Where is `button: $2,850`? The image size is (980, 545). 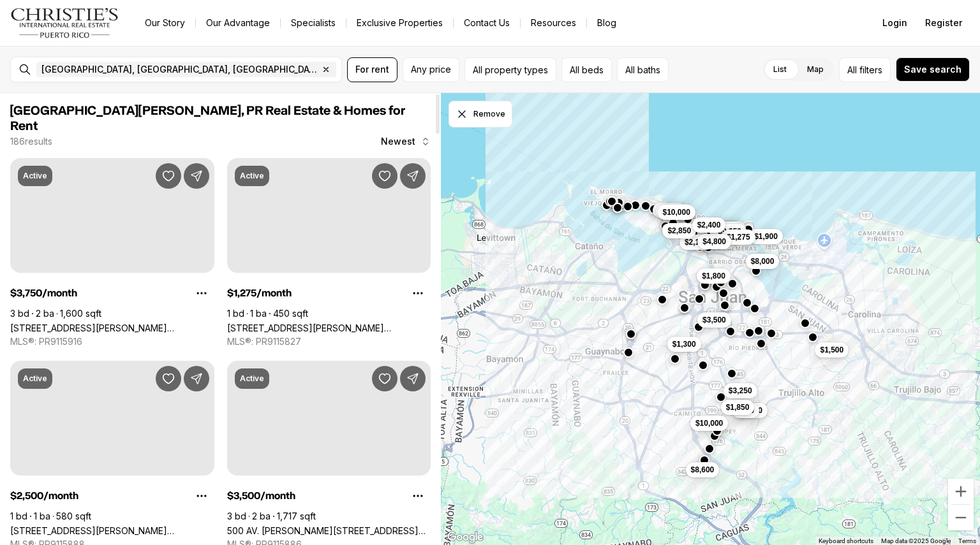 button: $2,850 is located at coordinates (679, 230).